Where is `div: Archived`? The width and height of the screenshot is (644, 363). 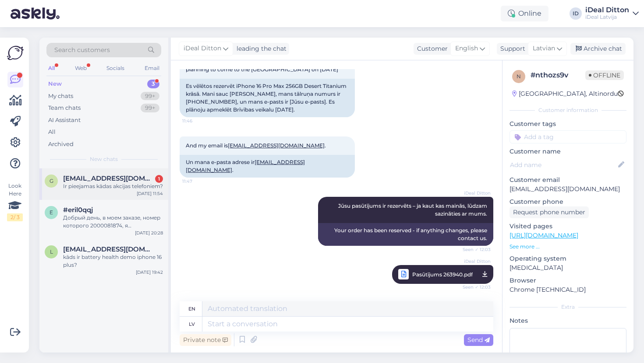
div: Archived is located at coordinates (61, 144).